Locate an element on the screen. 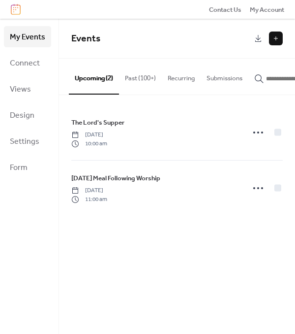  span: Settings is located at coordinates (25, 141).